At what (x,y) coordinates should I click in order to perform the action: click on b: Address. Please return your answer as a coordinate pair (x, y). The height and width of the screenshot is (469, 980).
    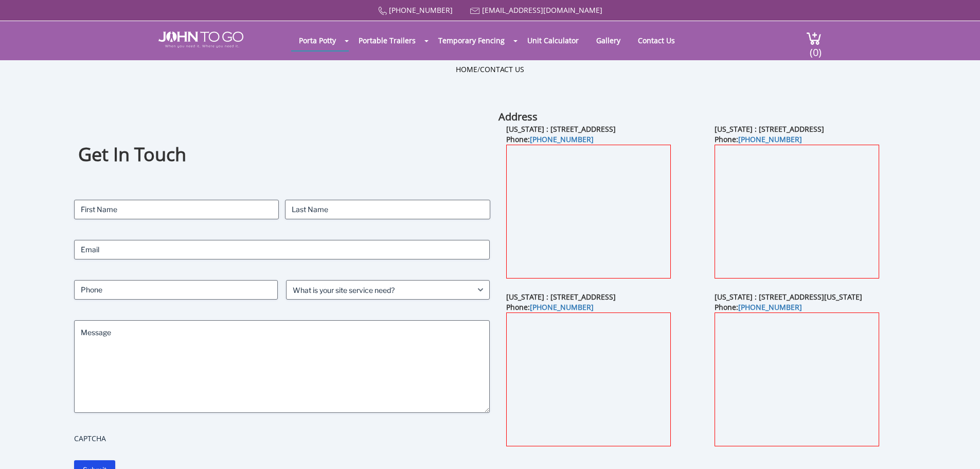
    Looking at the image, I should click on (518, 116).